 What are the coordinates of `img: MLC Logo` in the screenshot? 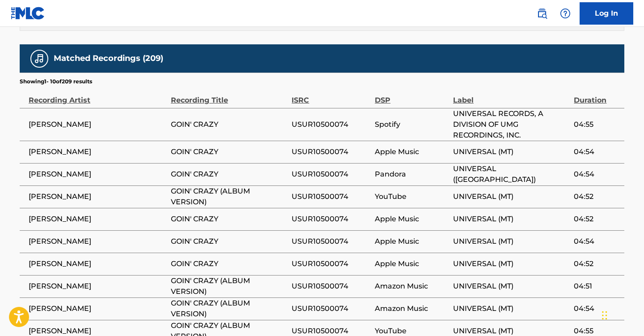 It's located at (28, 13).